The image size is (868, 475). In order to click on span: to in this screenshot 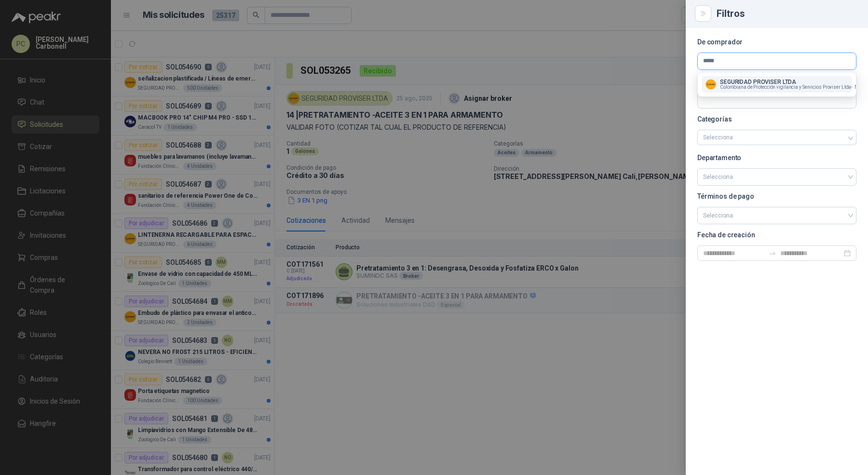, I will do `click(772, 253)`.